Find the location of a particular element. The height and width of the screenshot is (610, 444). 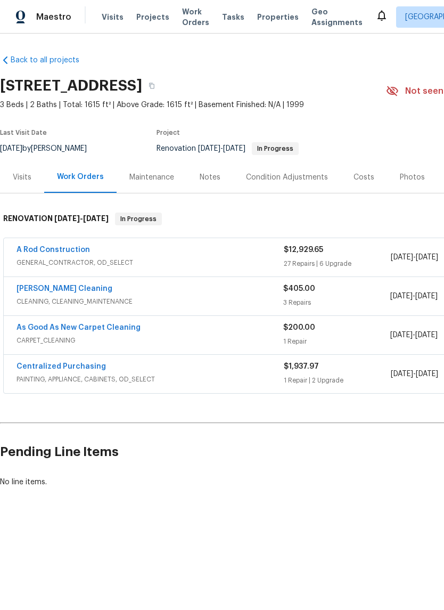

div: 3 Repairs is located at coordinates (337, 303).